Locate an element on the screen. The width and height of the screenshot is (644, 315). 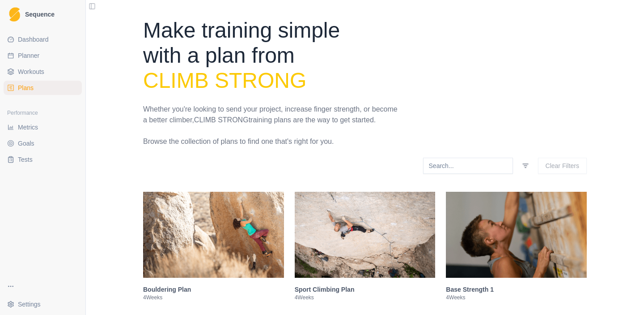
a: LogoSequence is located at coordinates (43, 14).